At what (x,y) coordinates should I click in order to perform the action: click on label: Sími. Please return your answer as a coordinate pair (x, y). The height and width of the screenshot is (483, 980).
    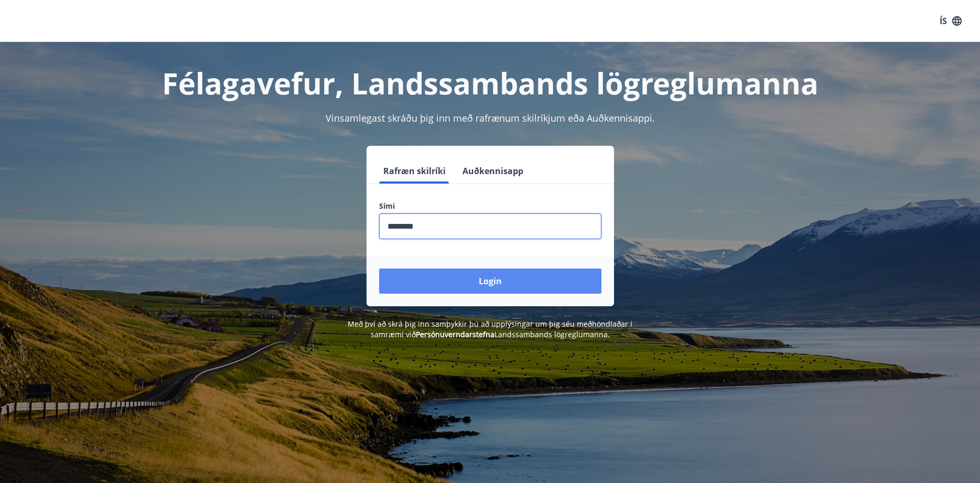
    Looking at the image, I should click on (490, 206).